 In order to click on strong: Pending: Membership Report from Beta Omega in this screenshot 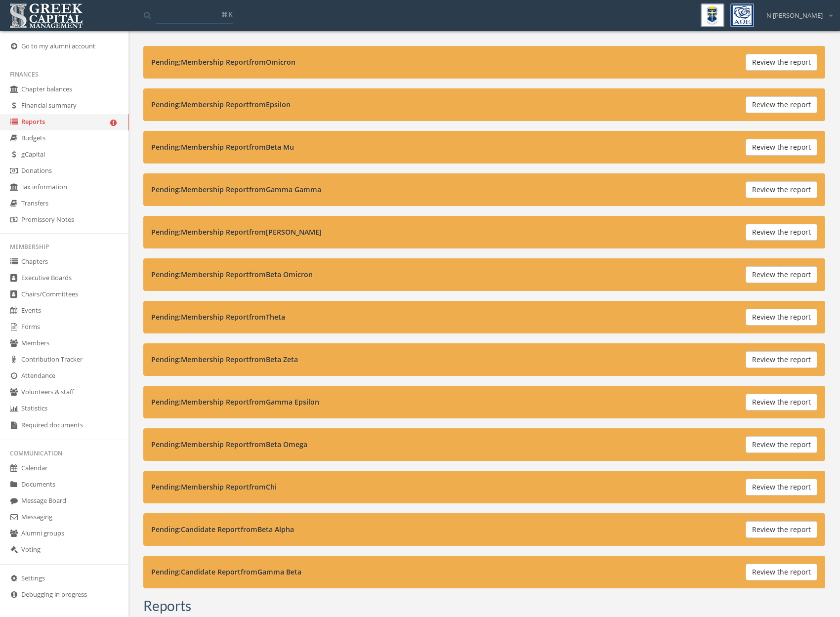, I will do `click(229, 444)`.